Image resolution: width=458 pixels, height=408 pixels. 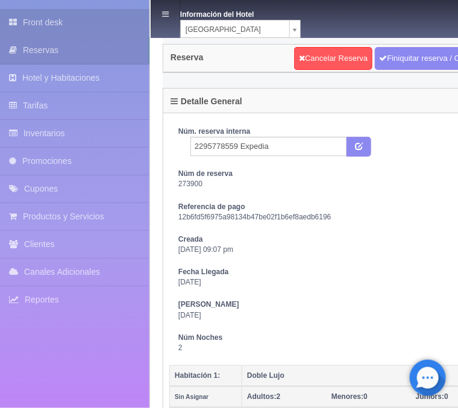 I want to click on a: Cancelar Reserva, so click(x=333, y=58).